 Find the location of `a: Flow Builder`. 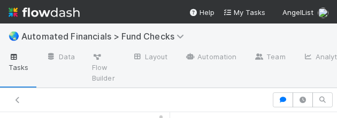

a: Flow Builder is located at coordinates (103, 68).